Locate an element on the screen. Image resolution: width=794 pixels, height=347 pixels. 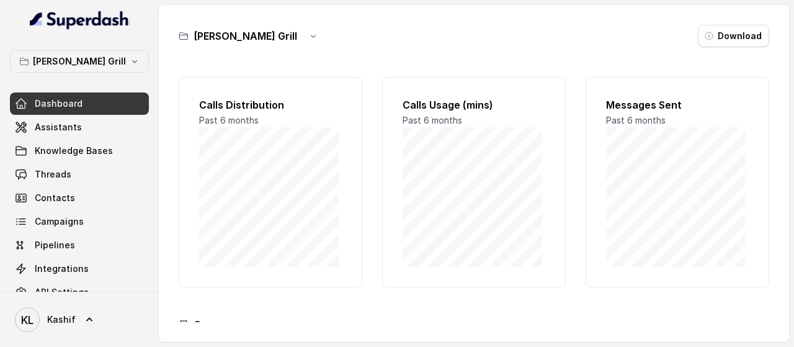
h2: Calls Usage (mins) is located at coordinates (474, 105).